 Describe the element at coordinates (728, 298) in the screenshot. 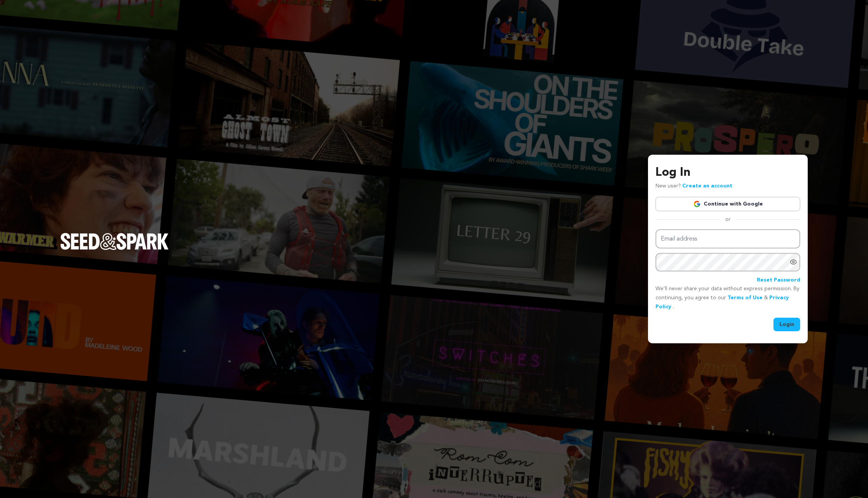

I see `p: We’ll never share your data without express permission. By continuing, you agree to our & .` at that location.